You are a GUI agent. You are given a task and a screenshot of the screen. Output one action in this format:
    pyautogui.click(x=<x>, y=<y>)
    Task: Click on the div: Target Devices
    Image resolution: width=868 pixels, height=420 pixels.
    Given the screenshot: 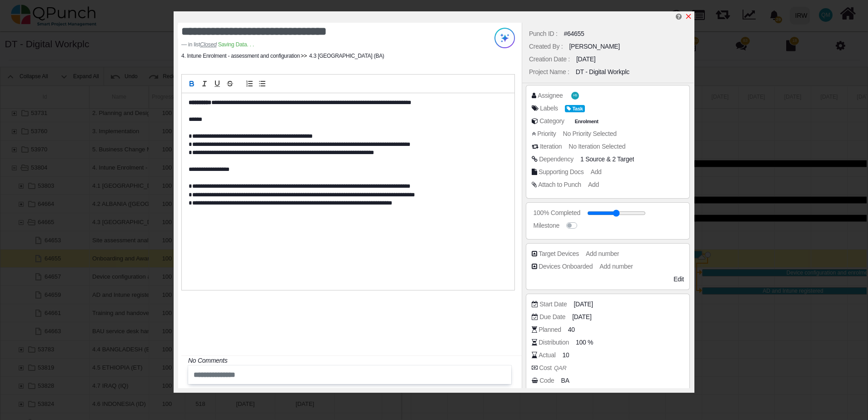 What is the action you would take?
    pyautogui.click(x=559, y=253)
    